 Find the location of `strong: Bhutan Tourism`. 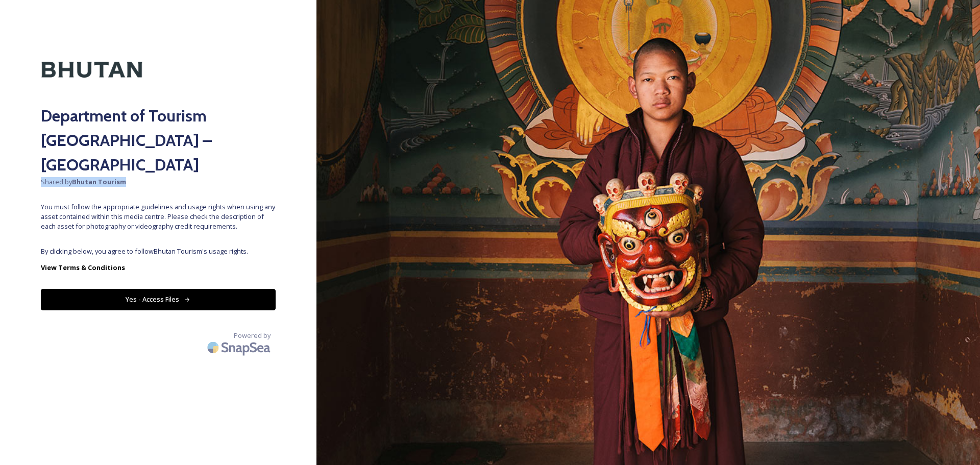

strong: Bhutan Tourism is located at coordinates (99, 182).